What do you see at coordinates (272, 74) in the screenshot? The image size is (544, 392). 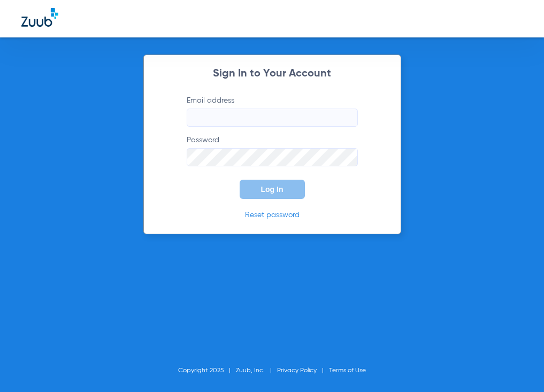 I see `h2: Sign In to Your Account` at bounding box center [272, 74].